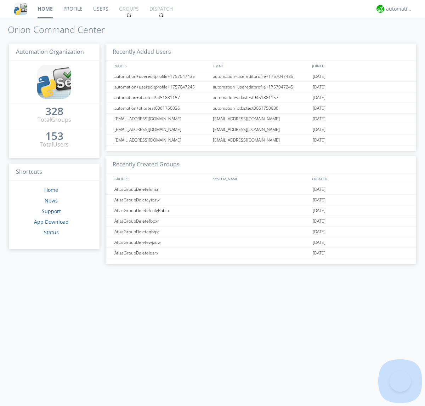  Describe the element at coordinates (161, 210) in the screenshot. I see `div: AtlasGroupDeletefculgRubin` at that location.